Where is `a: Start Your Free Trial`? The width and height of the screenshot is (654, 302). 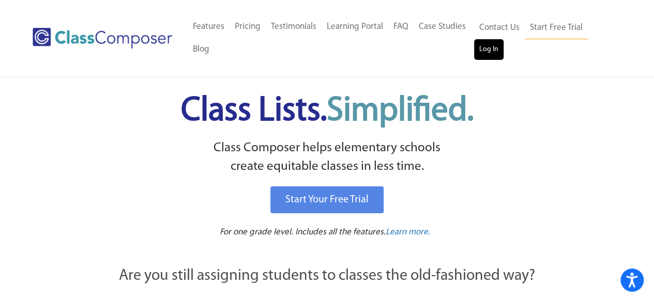
a: Start Your Free Trial is located at coordinates (327, 200).